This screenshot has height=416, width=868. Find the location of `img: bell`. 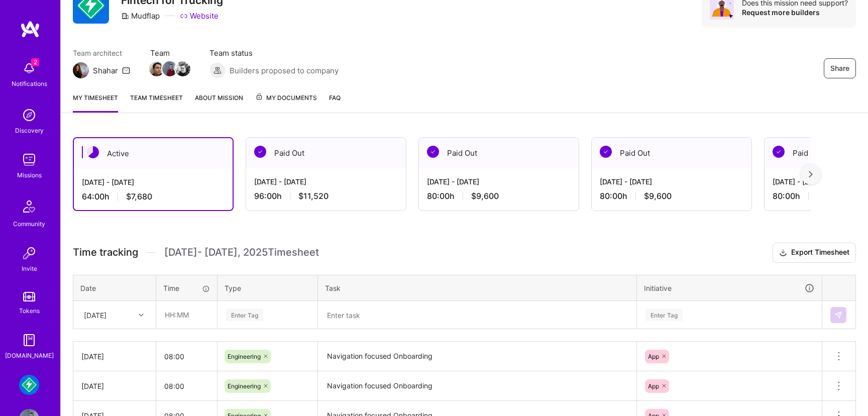

img: bell is located at coordinates (29, 68).